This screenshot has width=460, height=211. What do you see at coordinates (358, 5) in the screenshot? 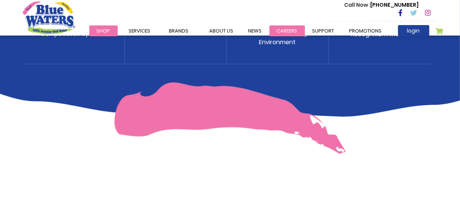
I see `span: Call Now :` at bounding box center [358, 5].